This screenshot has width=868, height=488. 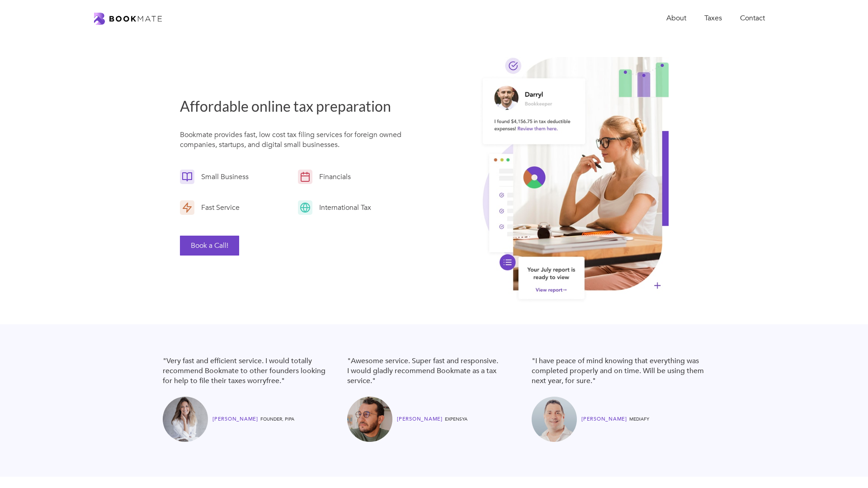 I want to click on div: International Tax, so click(x=343, y=208).